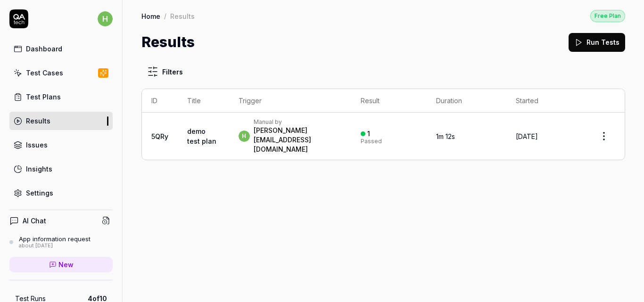 This screenshot has height=302, width=644. I want to click on div: 1, so click(369, 134).